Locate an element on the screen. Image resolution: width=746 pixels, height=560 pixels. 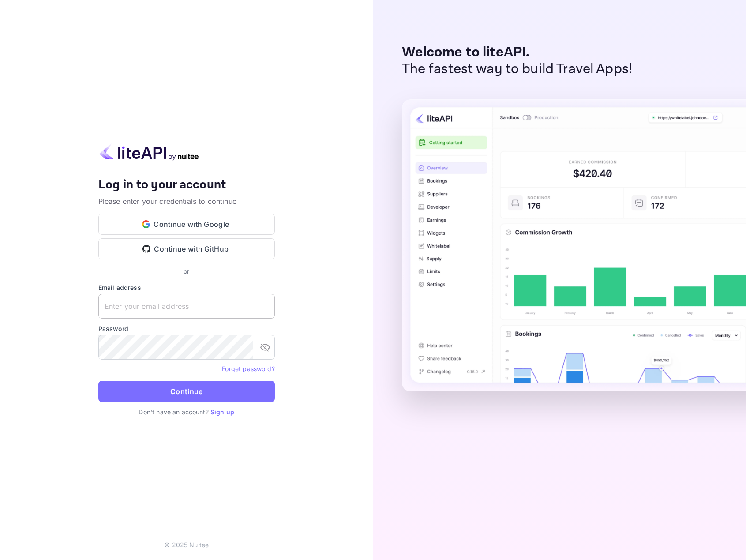
p: © 2025 Nuitee is located at coordinates (186, 545).